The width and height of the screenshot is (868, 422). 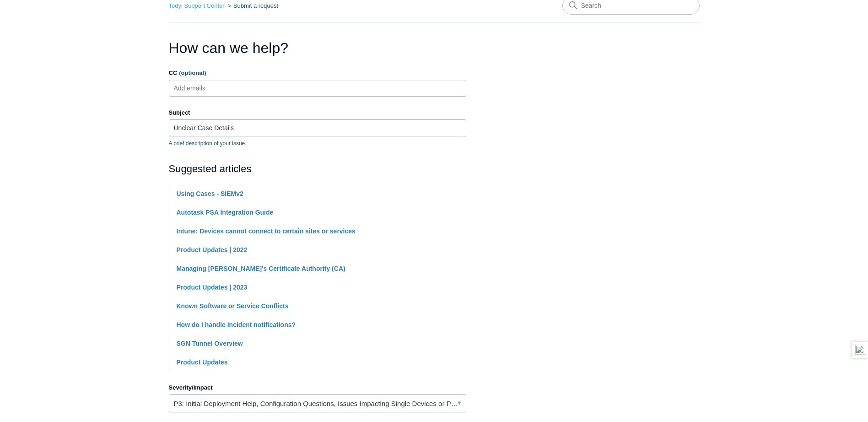 What do you see at coordinates (317, 113) in the screenshot?
I see `label: Subject` at bounding box center [317, 113].